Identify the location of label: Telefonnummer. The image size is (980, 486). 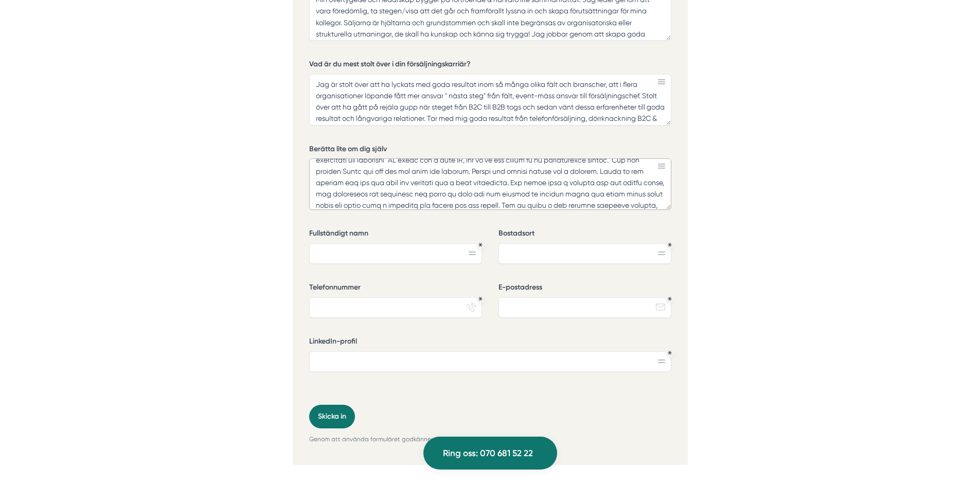
(396, 289).